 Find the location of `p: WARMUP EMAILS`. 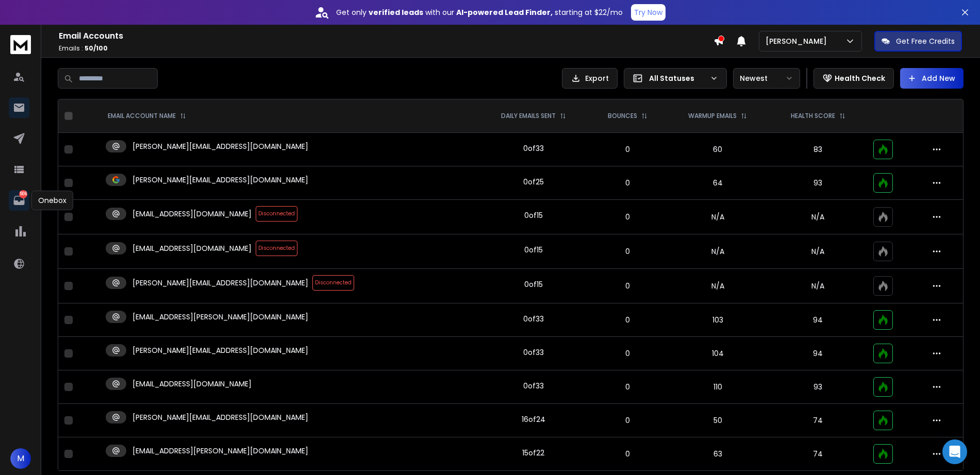

p: WARMUP EMAILS is located at coordinates (712, 116).